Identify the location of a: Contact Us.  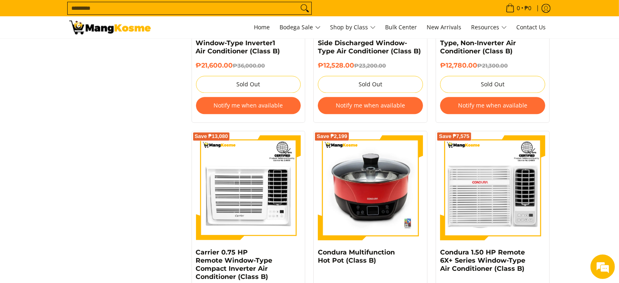
(532, 27).